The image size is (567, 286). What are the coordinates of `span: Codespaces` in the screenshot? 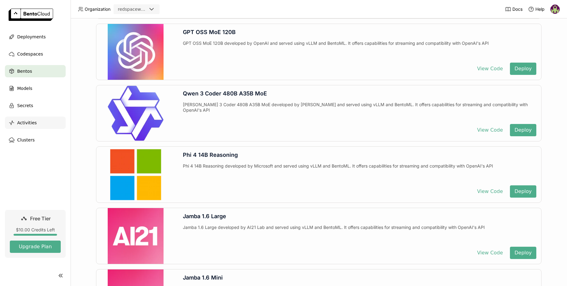 It's located at (30, 54).